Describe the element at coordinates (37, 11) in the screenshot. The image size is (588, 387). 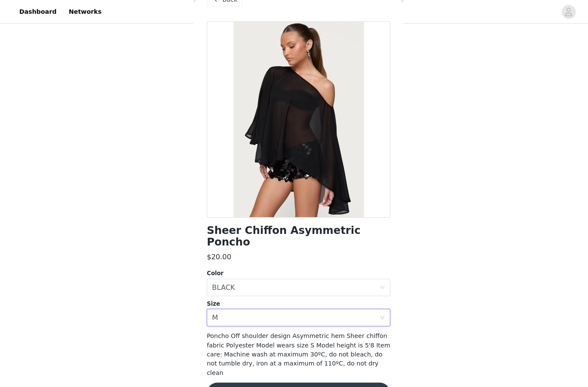
I see `a: Dashboard` at that location.